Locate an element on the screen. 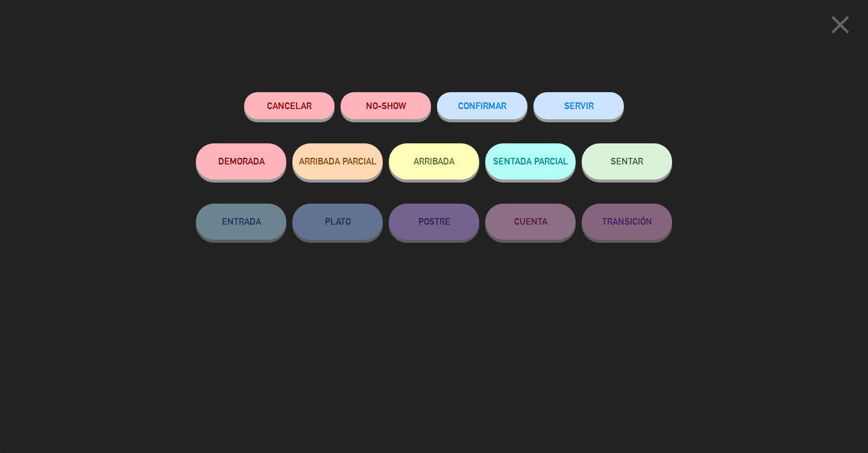 This screenshot has width=868, height=453. span: ARRIBADA PARCIAL is located at coordinates (338, 161).